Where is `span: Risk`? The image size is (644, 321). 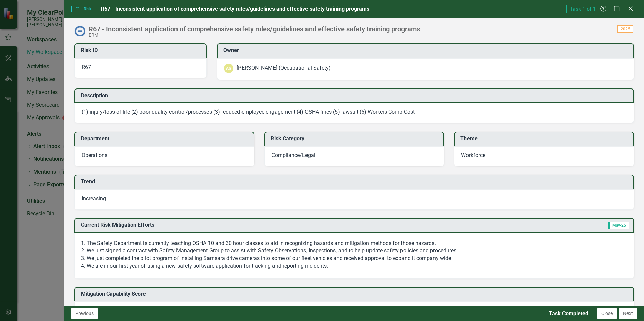
span: Risk is located at coordinates (83, 9).